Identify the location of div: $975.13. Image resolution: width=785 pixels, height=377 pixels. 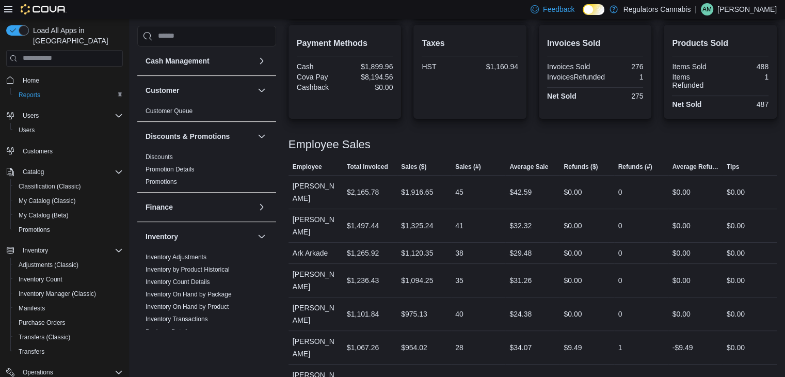
(414, 314).